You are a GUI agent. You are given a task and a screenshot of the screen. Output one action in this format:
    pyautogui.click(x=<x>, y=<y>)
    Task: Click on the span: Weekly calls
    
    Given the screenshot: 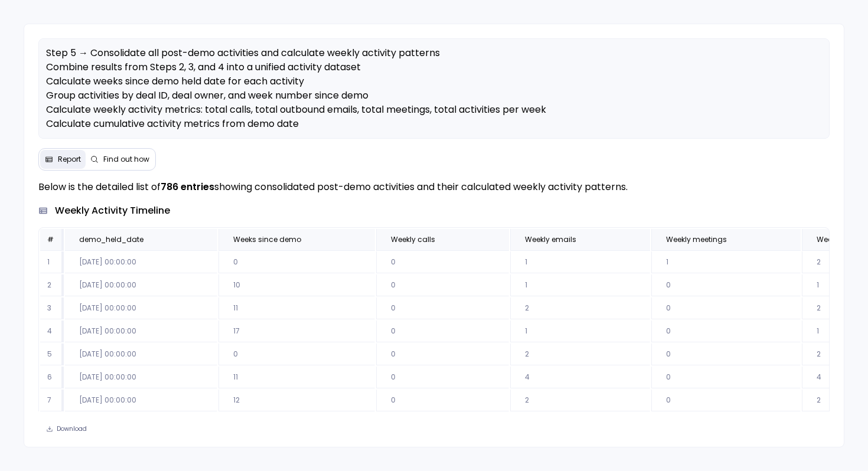 What is the action you would take?
    pyautogui.click(x=412, y=239)
    